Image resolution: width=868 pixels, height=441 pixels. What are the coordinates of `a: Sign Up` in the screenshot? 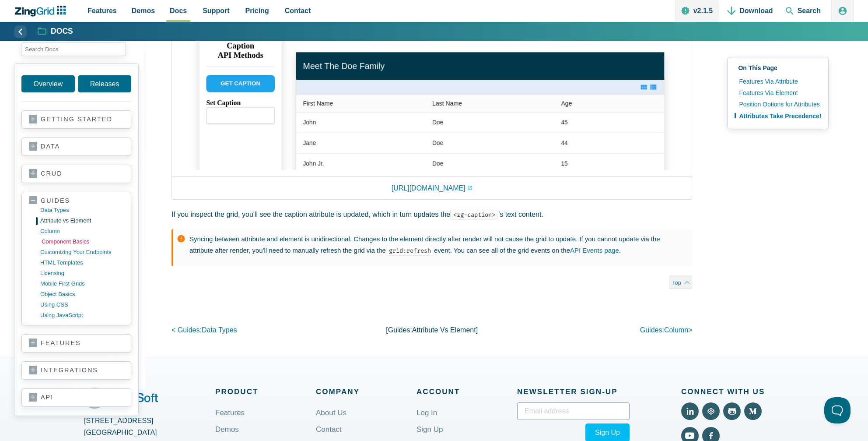 It's located at (430, 429).